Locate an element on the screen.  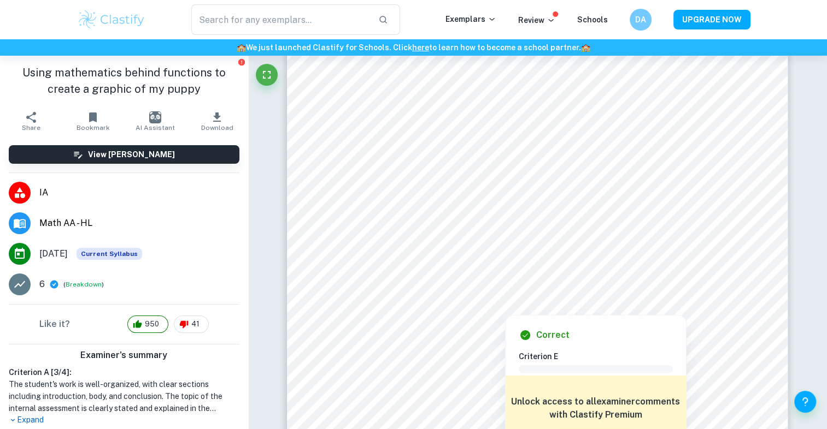
button: AI Assistant is located at coordinates (155, 121).